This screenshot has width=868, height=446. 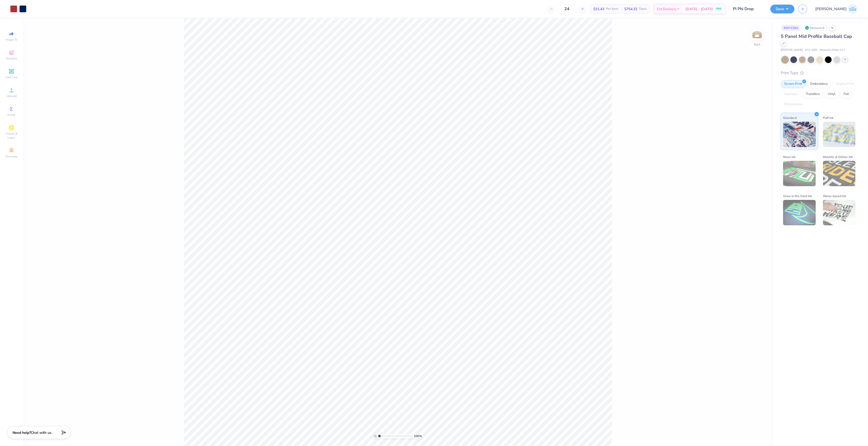 I want to click on div: Transfers, so click(x=812, y=94).